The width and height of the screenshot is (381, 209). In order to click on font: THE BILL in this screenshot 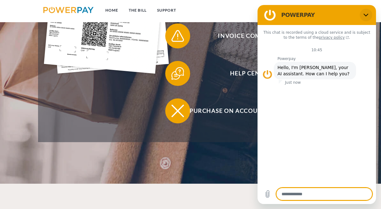, I will do `click(137, 10)`.